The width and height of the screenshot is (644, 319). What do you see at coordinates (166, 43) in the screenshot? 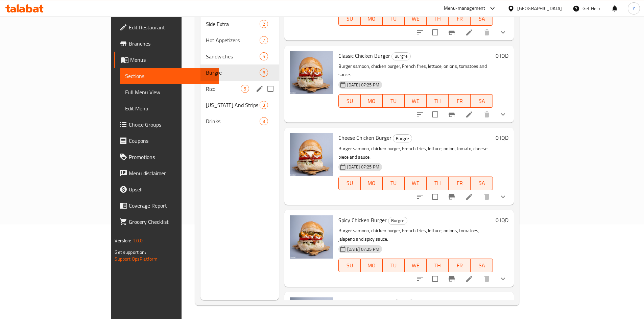
I see `a: Branches` at bounding box center [166, 43].